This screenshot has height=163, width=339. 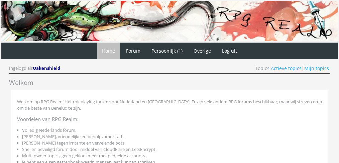 I want to click on li: Multi-owner topics, geen geklooi meer met gedeelde accounts., so click(x=172, y=155).